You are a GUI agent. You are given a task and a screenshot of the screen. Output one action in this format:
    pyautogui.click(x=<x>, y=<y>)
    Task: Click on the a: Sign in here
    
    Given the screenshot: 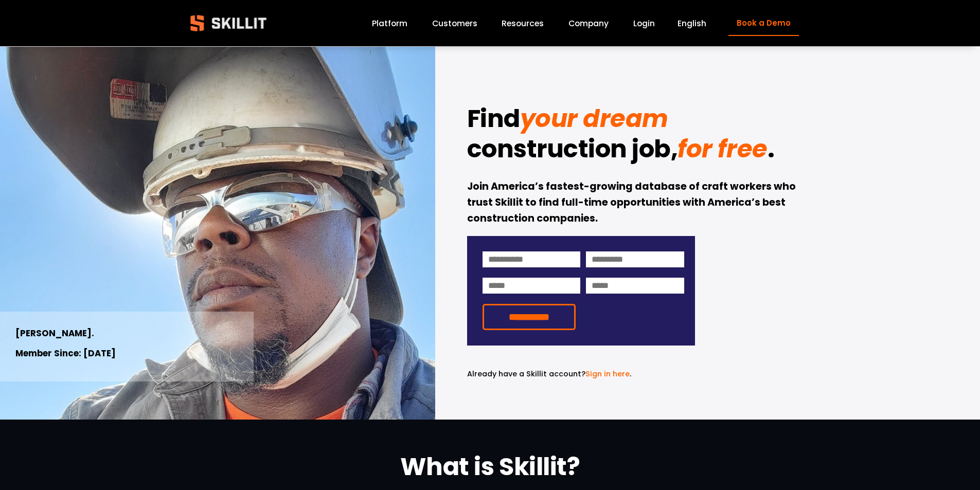 What is the action you would take?
    pyautogui.click(x=607, y=374)
    